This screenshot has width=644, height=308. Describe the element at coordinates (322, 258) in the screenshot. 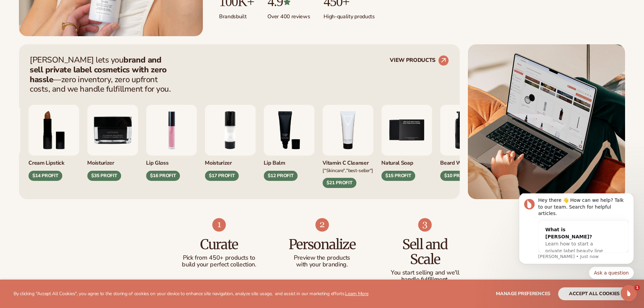

I see `p: Preview the products` at that location.